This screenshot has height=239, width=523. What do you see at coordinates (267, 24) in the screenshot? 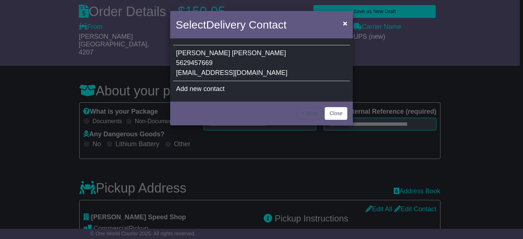
I see `span: Contact` at bounding box center [267, 24].